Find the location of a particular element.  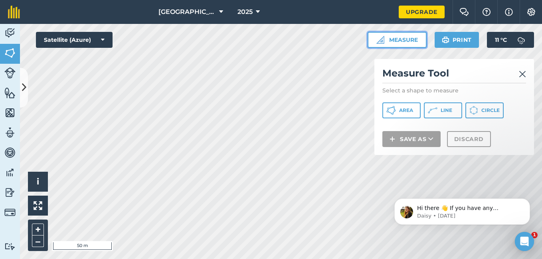

span: Circle is located at coordinates (490, 111).